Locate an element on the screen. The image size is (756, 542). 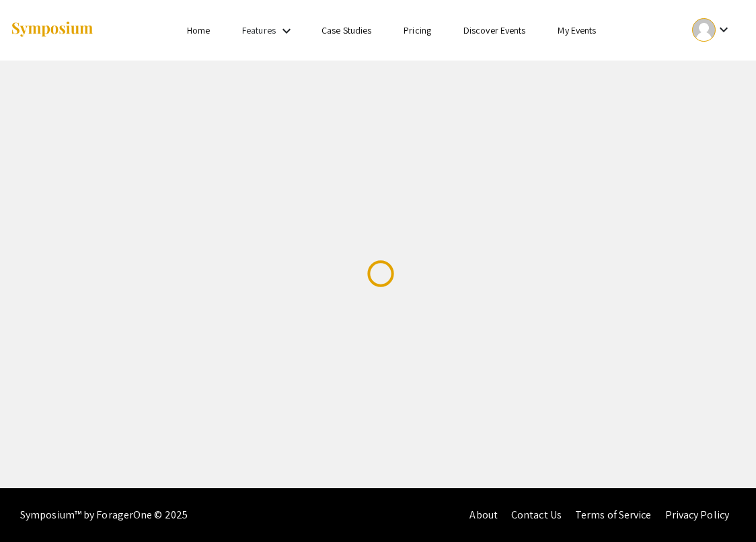
div: Symposium™ by ForagerOne © 2025 is located at coordinates (104, 515).